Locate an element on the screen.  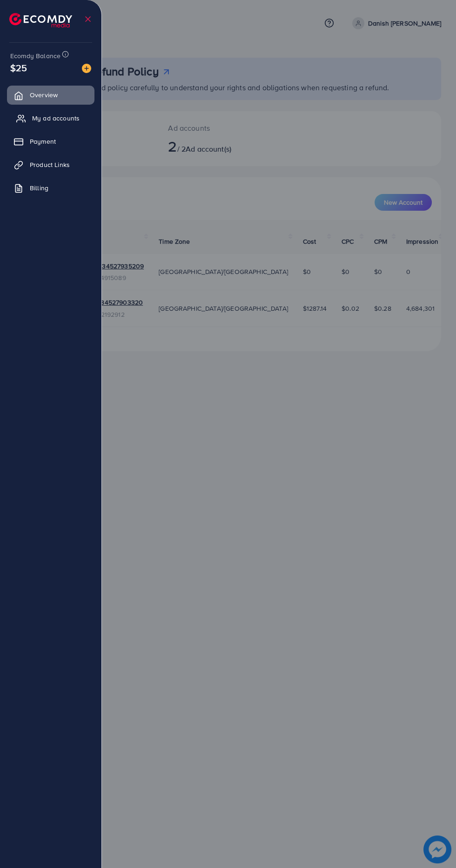
a: Billing is located at coordinates (50, 188).